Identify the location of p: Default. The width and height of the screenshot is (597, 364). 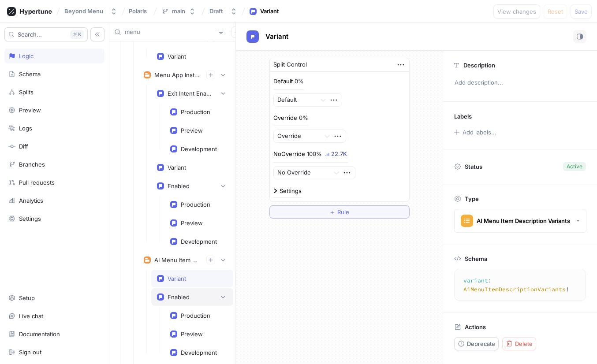
(283, 81).